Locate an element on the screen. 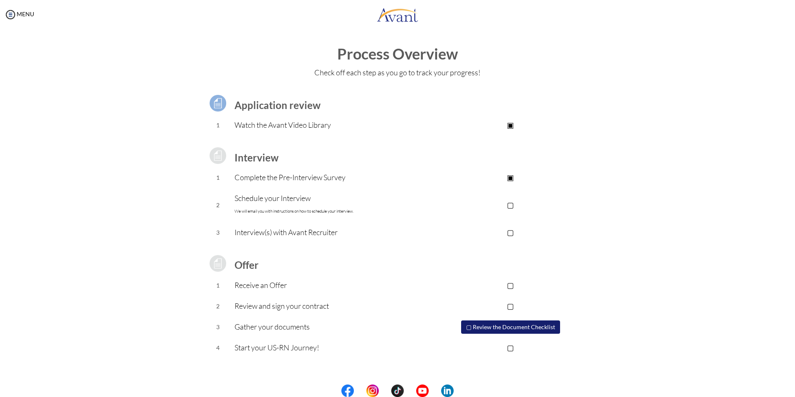  img: yt.png is located at coordinates (422, 390).